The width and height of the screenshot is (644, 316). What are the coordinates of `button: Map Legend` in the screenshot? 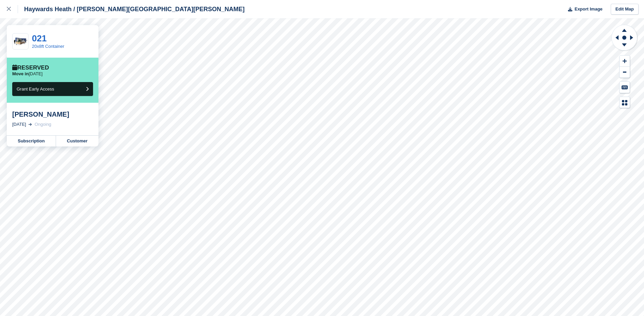 It's located at (625, 103).